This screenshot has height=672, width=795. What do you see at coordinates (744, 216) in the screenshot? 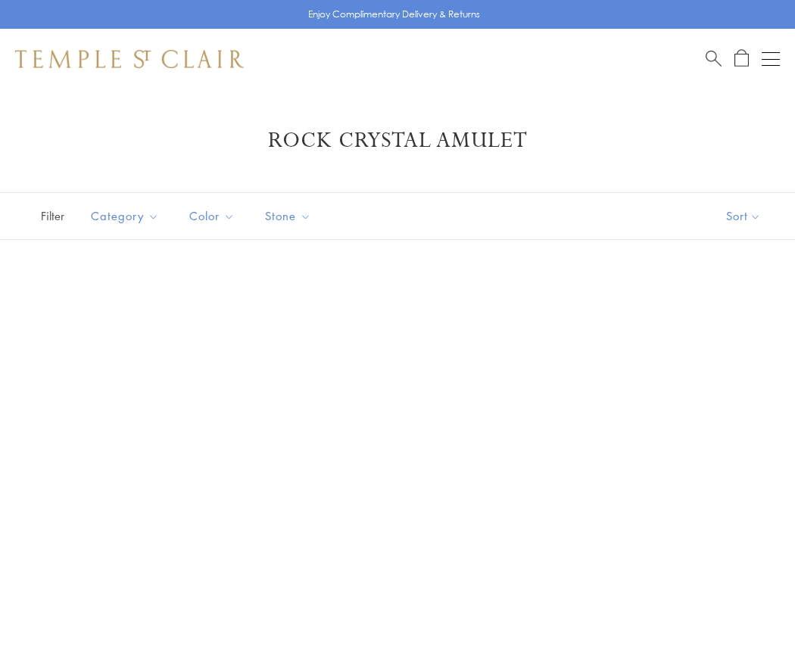
I see `button: Show sort by` at bounding box center [744, 216].